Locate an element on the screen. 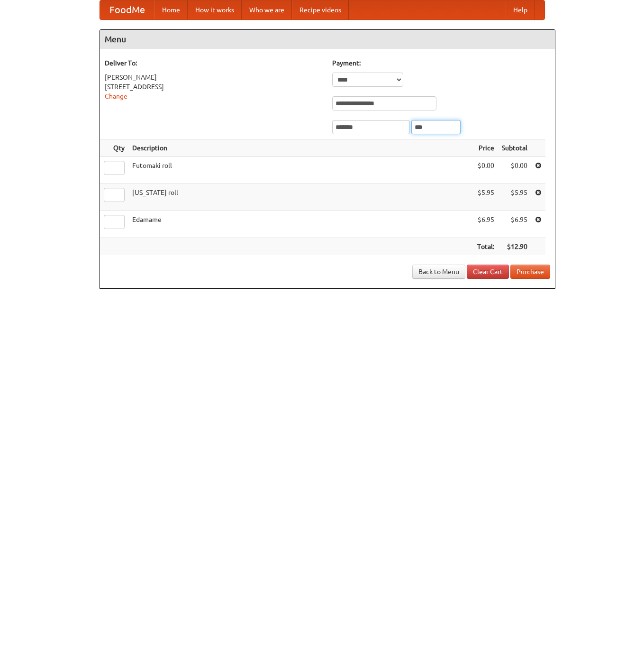 This screenshot has width=644, height=671. td: Futomaki roll is located at coordinates (301, 170).